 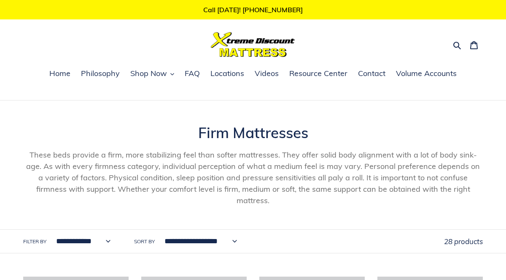 I want to click on span: These beds provide a firm, more stabilizing feel than softer mattresses. They offer solid body al..., so click(x=253, y=177).